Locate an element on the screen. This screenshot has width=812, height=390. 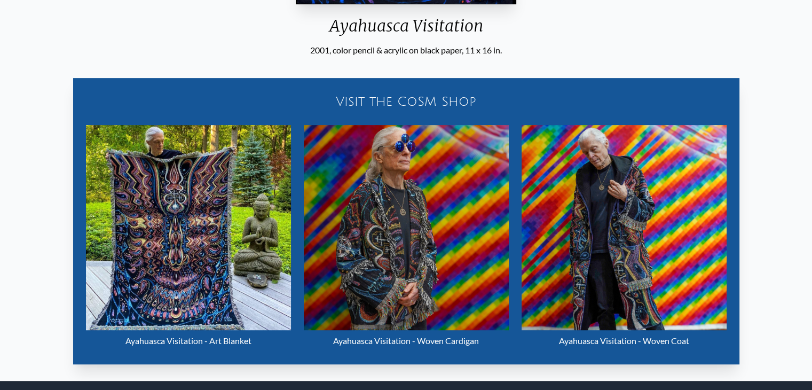
div: Ayahuasca Visitation is located at coordinates (406, 30).